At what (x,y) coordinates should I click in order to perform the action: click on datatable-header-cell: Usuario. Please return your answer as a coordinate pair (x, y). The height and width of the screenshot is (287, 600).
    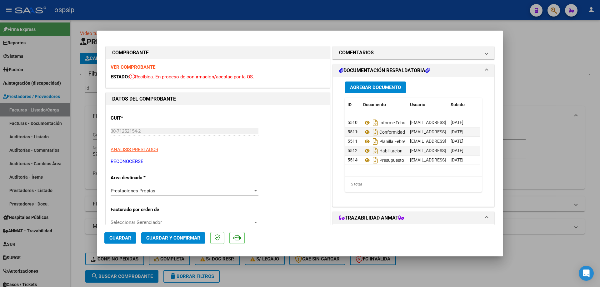
    Looking at the image, I should click on (428, 105).